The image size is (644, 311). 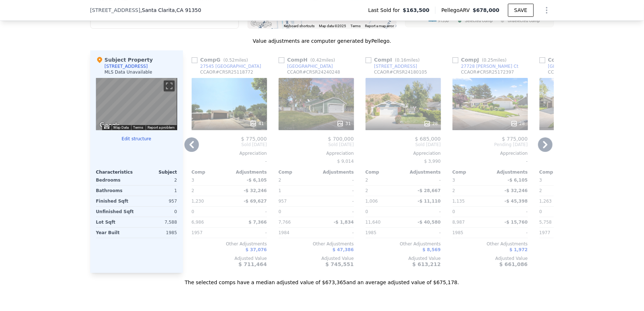 I want to click on span: 0.25, so click(x=489, y=60).